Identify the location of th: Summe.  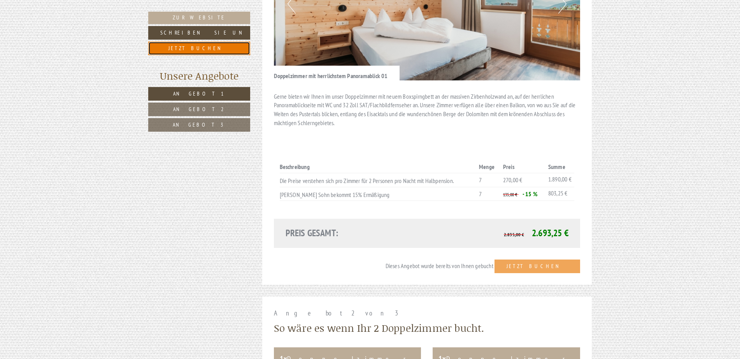
(559, 167).